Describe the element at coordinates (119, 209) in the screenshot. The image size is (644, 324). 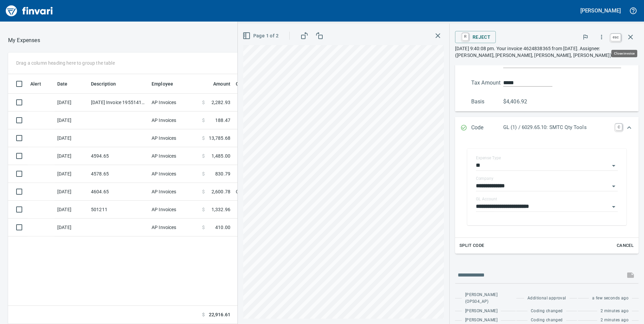
I see `td: 501211` at that location.